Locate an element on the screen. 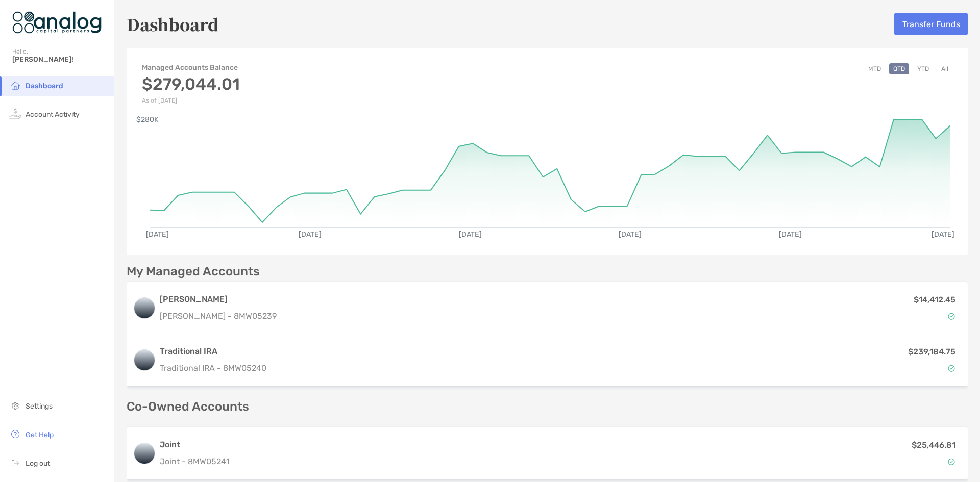 Image resolution: width=980 pixels, height=482 pixels. p: My Managed Accounts is located at coordinates (193, 271).